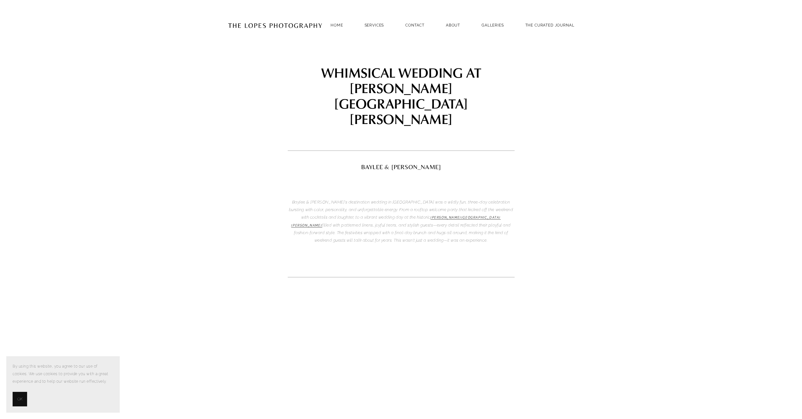 The width and height of the screenshot is (802, 419). What do you see at coordinates (337, 25) in the screenshot?
I see `a: Home` at bounding box center [337, 25].